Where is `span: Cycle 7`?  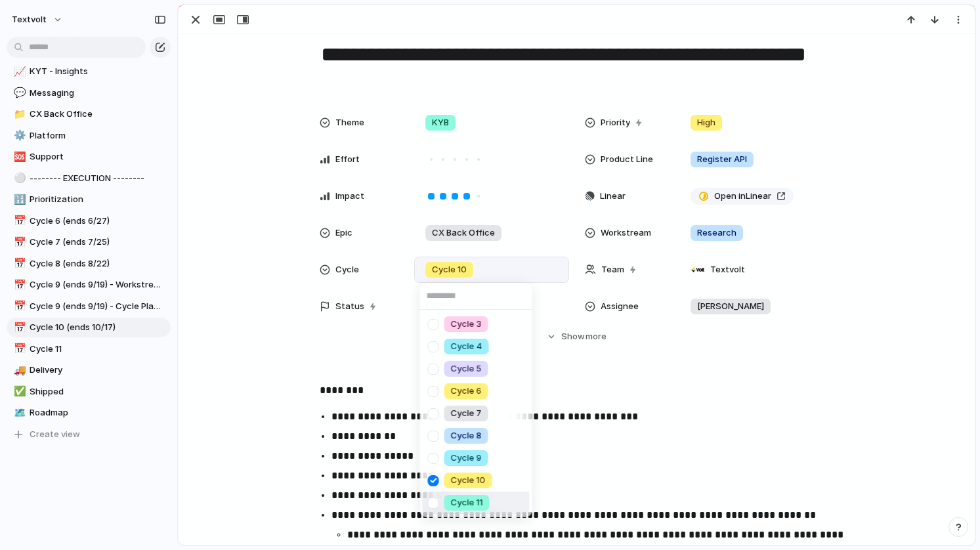
span: Cycle 7 is located at coordinates (466, 414).